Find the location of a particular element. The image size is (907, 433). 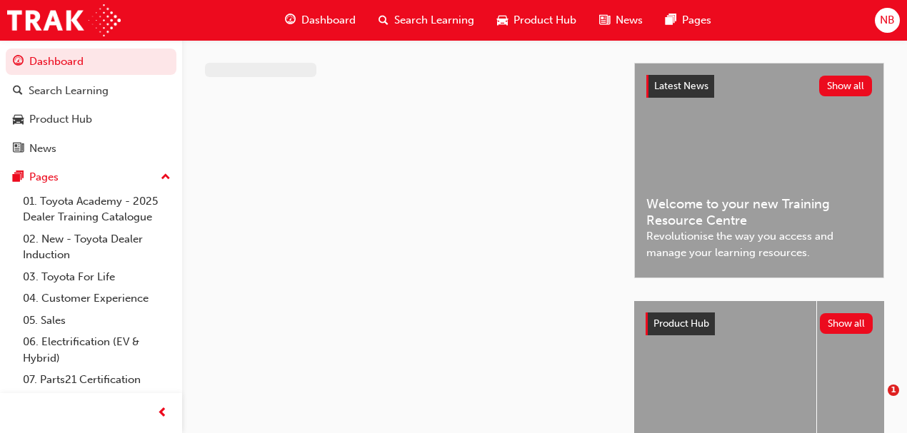

button: NB is located at coordinates (887, 20).